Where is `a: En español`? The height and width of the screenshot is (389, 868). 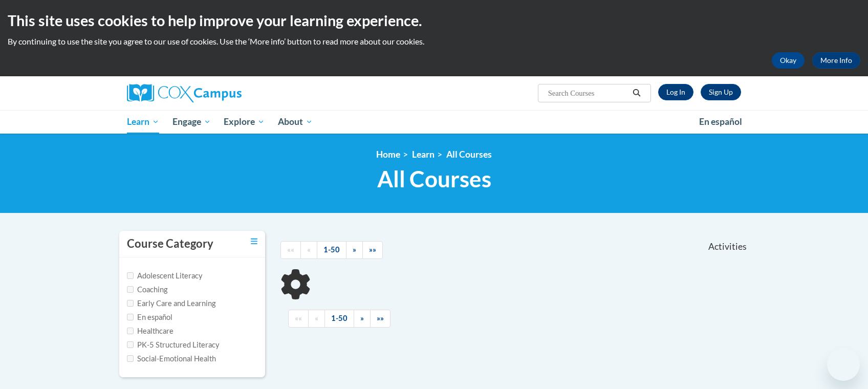 a: En español is located at coordinates (720, 122).